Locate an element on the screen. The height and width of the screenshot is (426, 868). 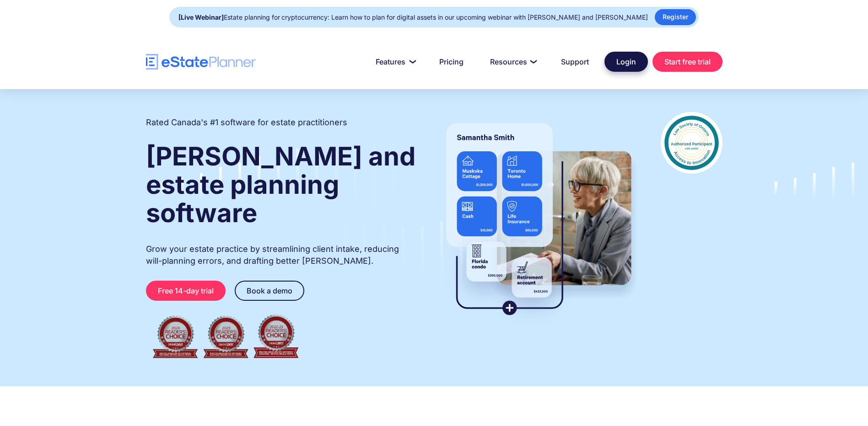
a: Book a demo is located at coordinates (270, 291).